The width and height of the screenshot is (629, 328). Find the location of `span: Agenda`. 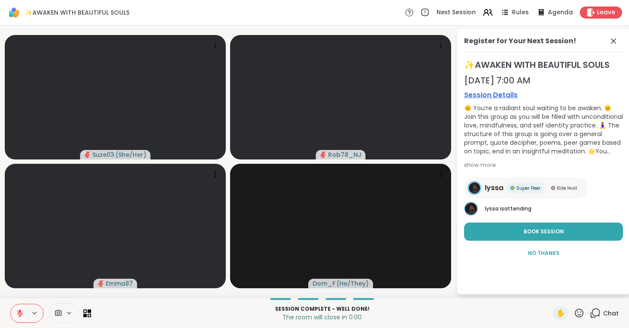

span: Agenda is located at coordinates (560, 13).